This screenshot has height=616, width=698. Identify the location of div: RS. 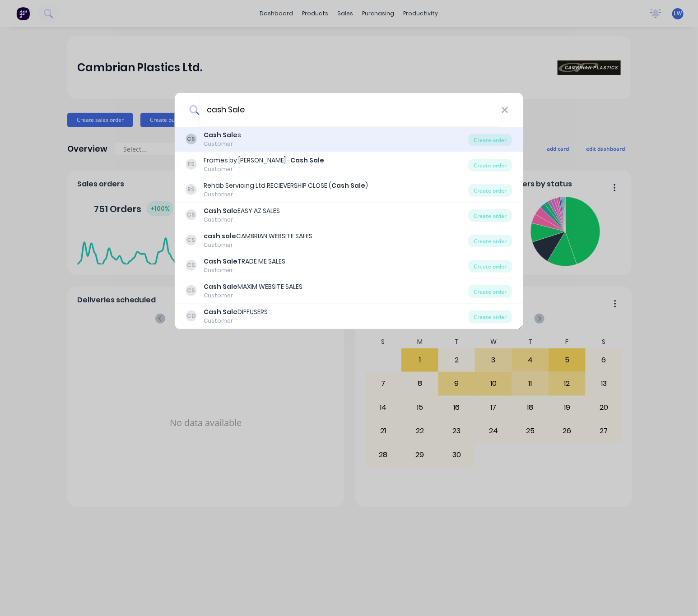
(192, 190).